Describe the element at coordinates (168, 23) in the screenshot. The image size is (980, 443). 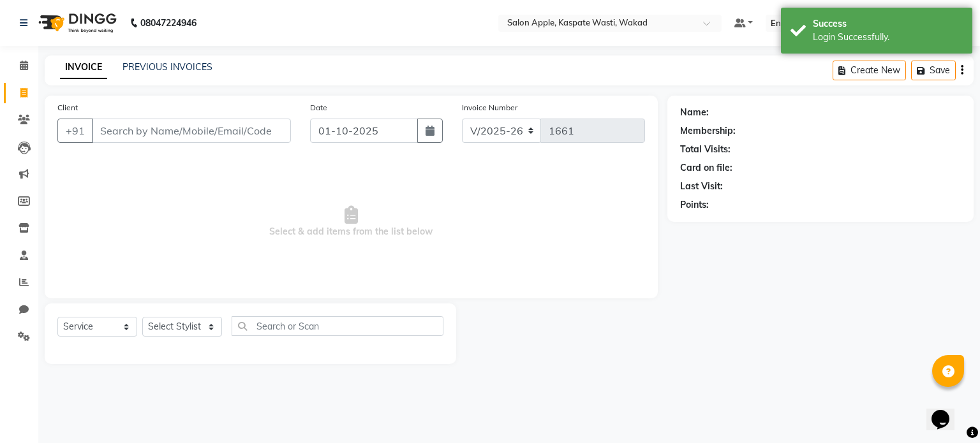
I see `b: 08047224946` at that location.